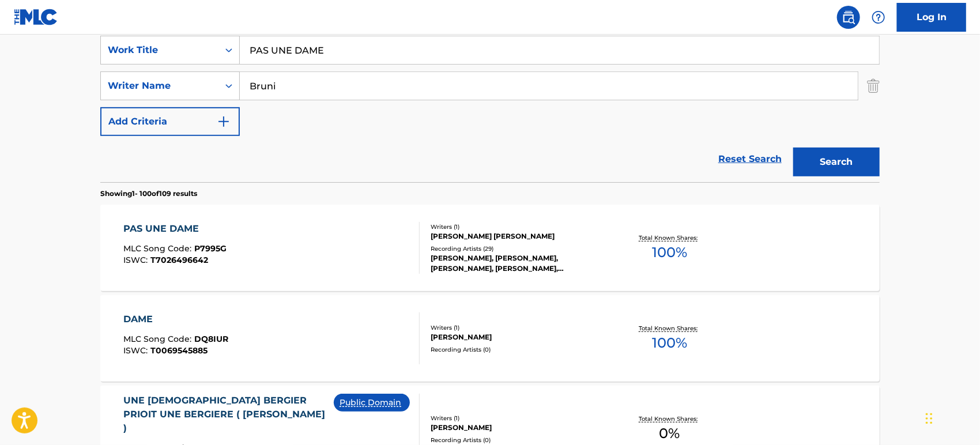 This screenshot has height=445, width=980. What do you see at coordinates (517, 249) in the screenshot?
I see `div: Recording Artists ( 29 )` at bounding box center [517, 249].